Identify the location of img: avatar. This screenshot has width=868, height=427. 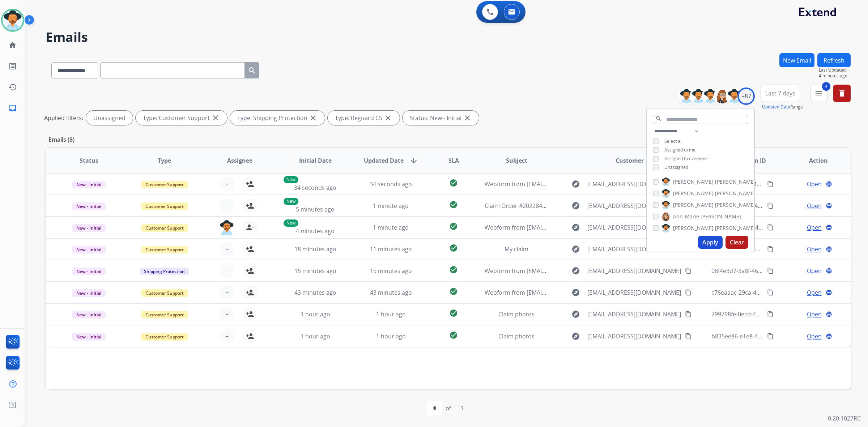
(12, 20).